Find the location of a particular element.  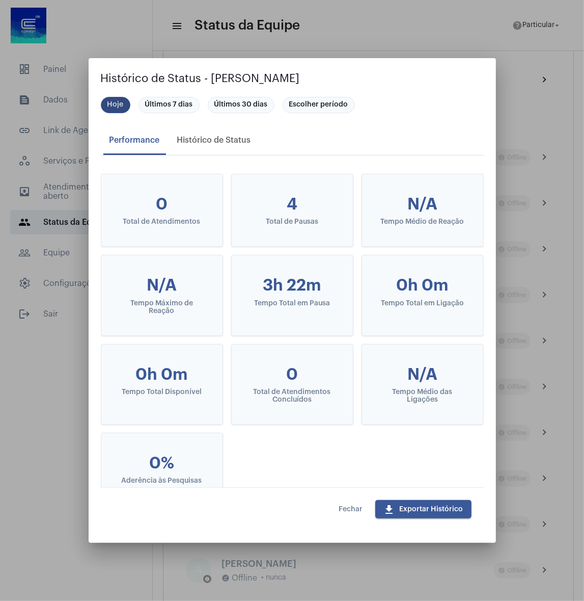

button: Fechar is located at coordinates (351, 509).